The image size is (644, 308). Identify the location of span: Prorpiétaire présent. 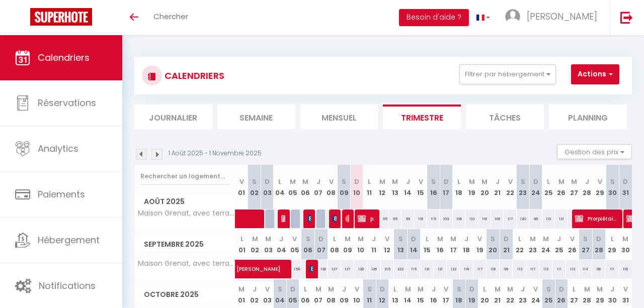
(596, 219).